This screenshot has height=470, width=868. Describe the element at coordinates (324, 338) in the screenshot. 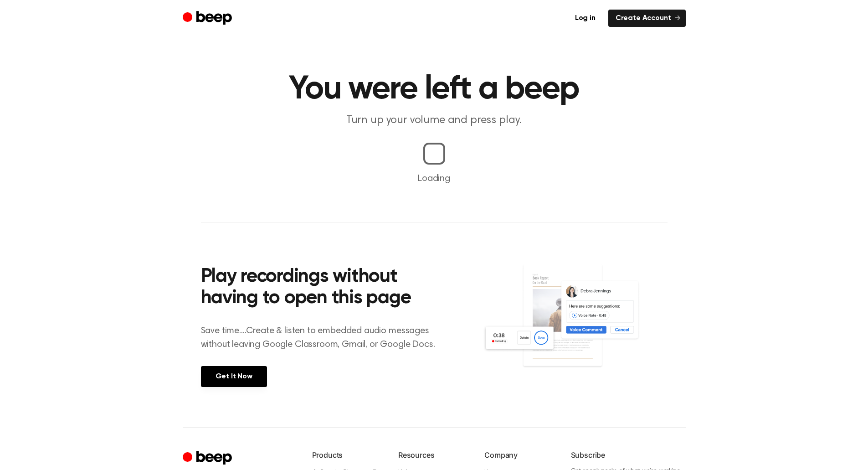

I see `p: Save time....Create & listen to embedded audio messages without leaving Google Classroom, Gmail, ...` at that location.